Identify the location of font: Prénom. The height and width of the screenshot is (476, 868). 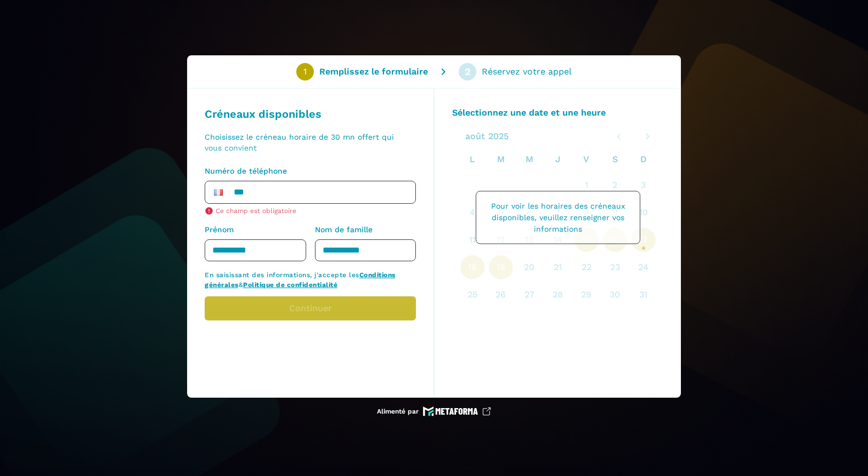
(219, 229).